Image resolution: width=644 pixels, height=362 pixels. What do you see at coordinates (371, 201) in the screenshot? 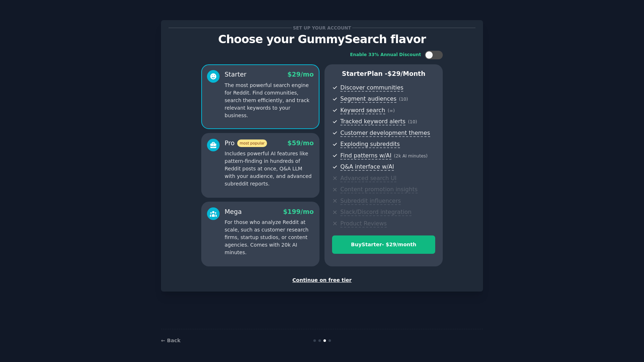
I see `span: Subreddit influencers` at bounding box center [371, 201].